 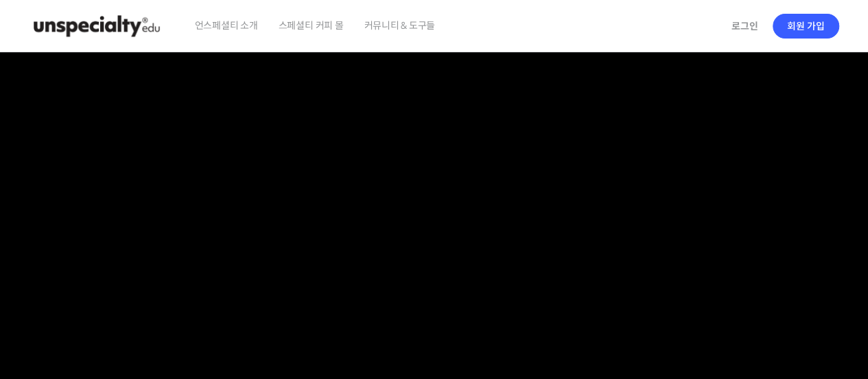 What do you see at coordinates (745, 26) in the screenshot?
I see `a: 로그인` at bounding box center [745, 26].